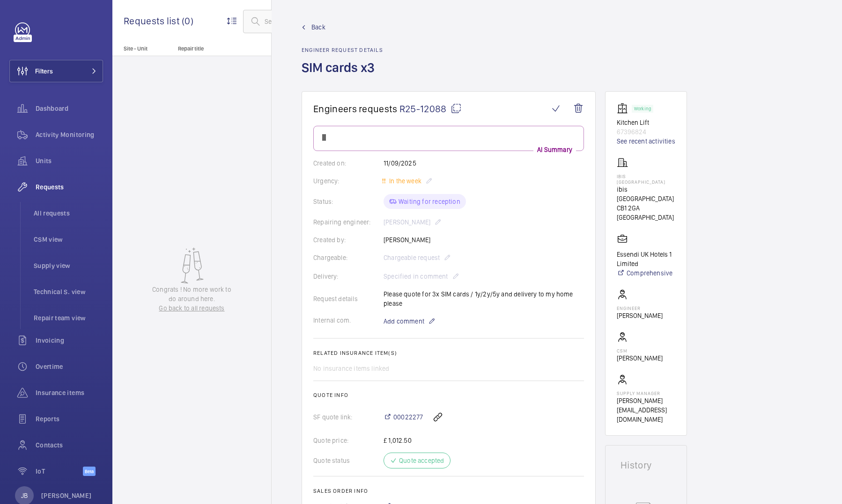 This screenshot has height=504, width=842. I want to click on p: Supply manager, so click(646, 393).